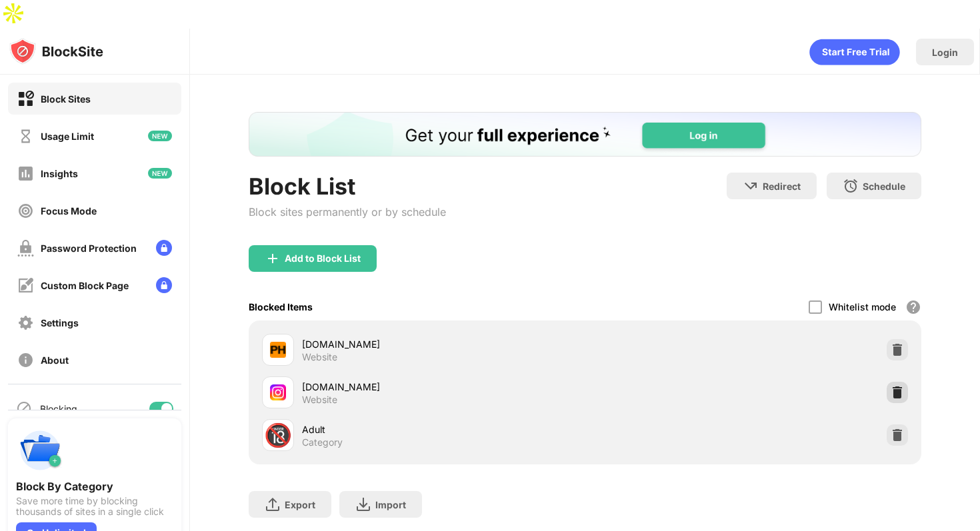 This screenshot has width=980, height=531. I want to click on img: blocking-icon.svg, so click(24, 409).